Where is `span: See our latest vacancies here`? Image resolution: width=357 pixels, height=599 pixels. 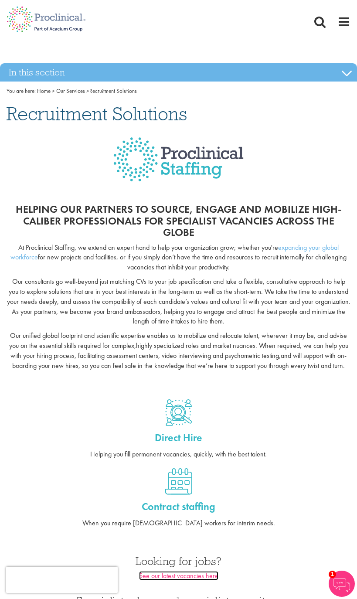 span: See our latest vacancies here is located at coordinates (179, 575).